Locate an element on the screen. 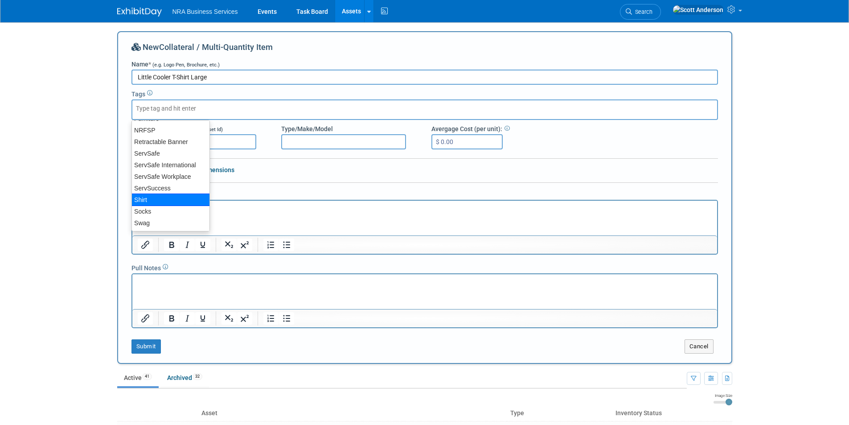 The image size is (849, 425). th: Type is located at coordinates (559, 413).